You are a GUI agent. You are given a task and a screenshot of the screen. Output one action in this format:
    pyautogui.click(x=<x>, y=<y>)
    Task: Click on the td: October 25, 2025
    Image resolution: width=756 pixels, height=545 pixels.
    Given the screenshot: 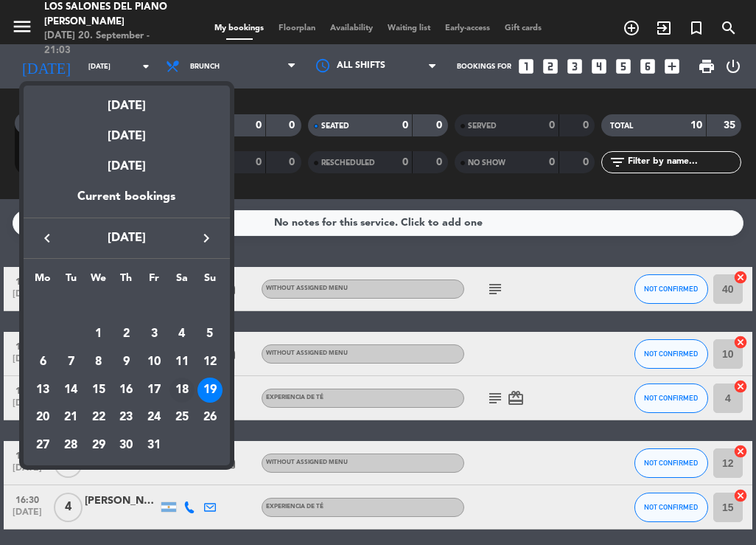 What is the action you would take?
    pyautogui.click(x=182, y=418)
    